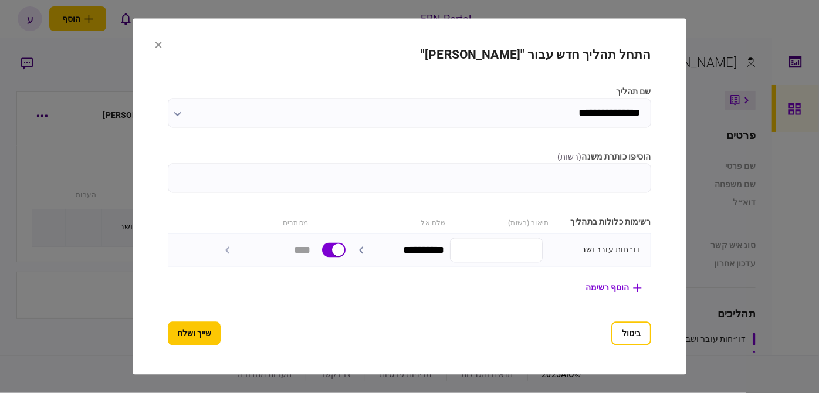 The width and height of the screenshot is (819, 393). Describe the element at coordinates (602, 222) in the screenshot. I see `div: רשימות כלולות בתהליך` at that location.